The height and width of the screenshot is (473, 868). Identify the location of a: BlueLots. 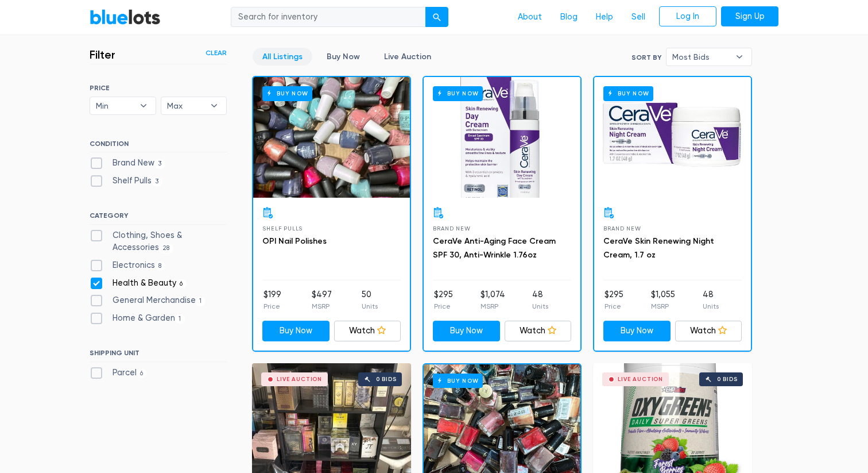
(125, 17).